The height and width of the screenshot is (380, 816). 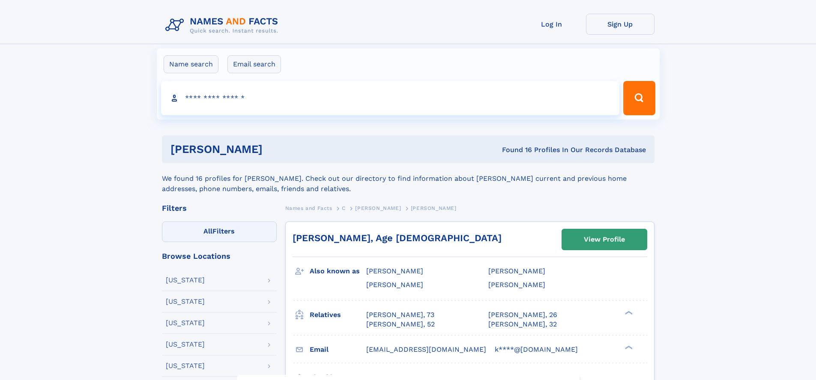 What do you see at coordinates (309, 208) in the screenshot?
I see `a: Names and Facts` at bounding box center [309, 208].